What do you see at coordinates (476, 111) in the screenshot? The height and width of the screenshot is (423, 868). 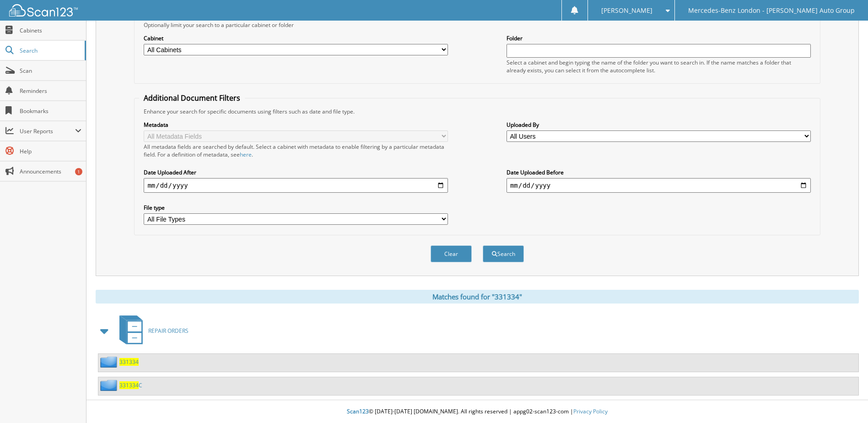 I see `div: Enhance your search for specific documents using filters such as date and file type.` at bounding box center [476, 111].